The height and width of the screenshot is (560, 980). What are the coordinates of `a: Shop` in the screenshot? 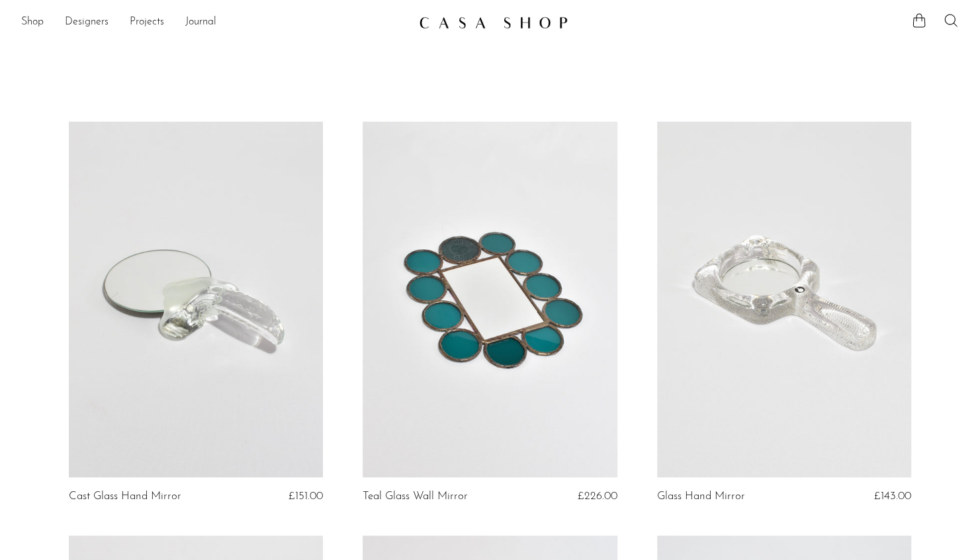 It's located at (32, 22).